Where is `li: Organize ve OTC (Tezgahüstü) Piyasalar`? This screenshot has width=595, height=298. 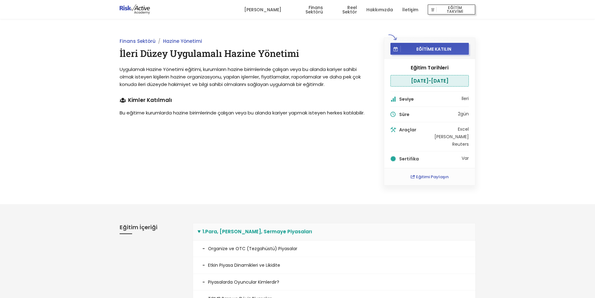
li: Organize ve OTC (Tezgahüstü) Piyasalar is located at coordinates (334, 248).